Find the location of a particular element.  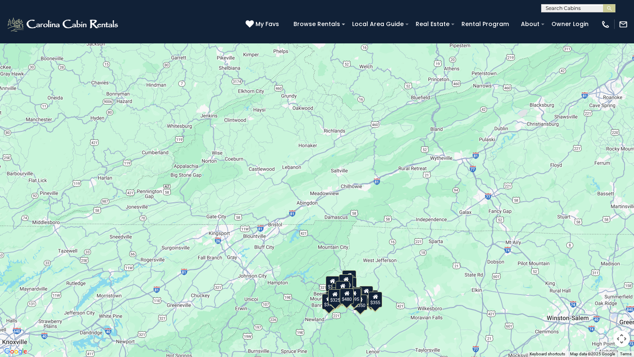

img: phone-regular-white.png is located at coordinates (606, 24).